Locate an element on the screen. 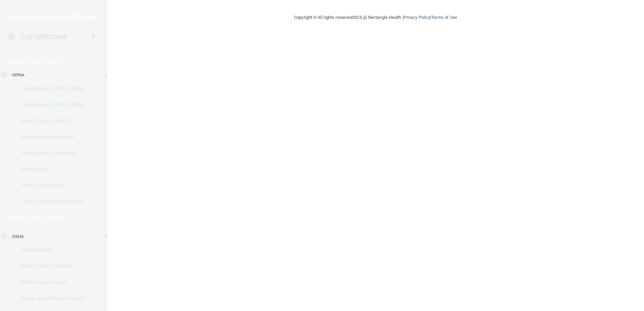 This screenshot has height=311, width=644. p: Documents is located at coordinates (50, 250).